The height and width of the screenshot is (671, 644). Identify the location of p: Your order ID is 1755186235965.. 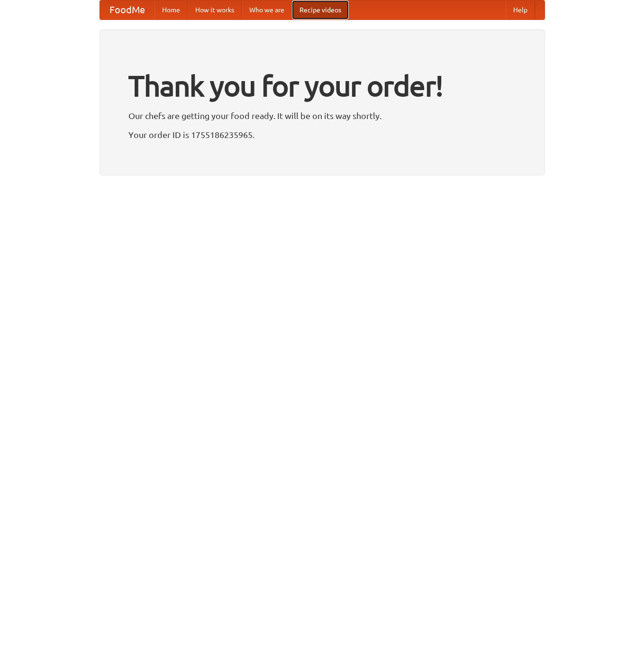
(322, 135).